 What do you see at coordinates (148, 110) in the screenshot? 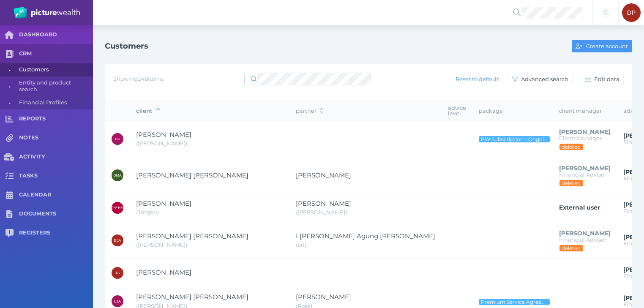
I see `span: client` at bounding box center [148, 110].